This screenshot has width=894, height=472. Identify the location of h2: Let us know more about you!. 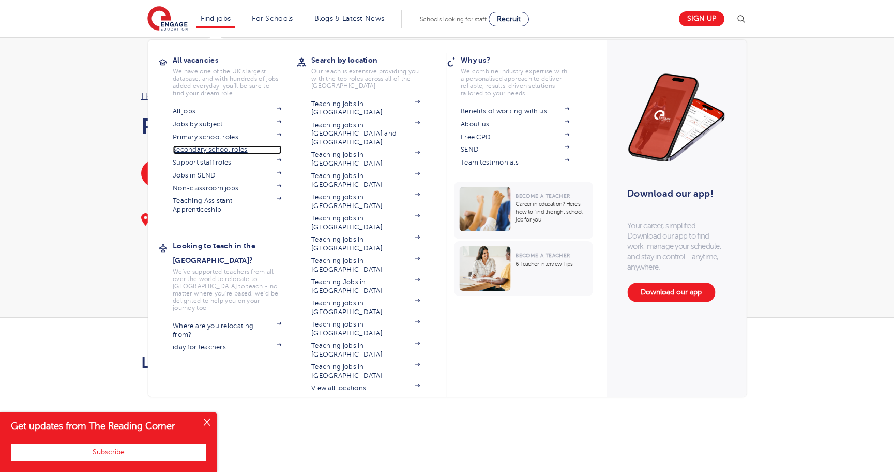
(342, 363).